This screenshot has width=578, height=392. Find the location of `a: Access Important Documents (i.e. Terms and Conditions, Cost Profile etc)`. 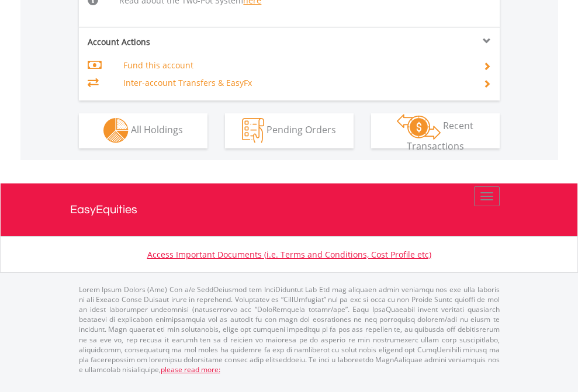

a: Access Important Documents (i.e. Terms and Conditions, Cost Profile etc) is located at coordinates (289, 254).